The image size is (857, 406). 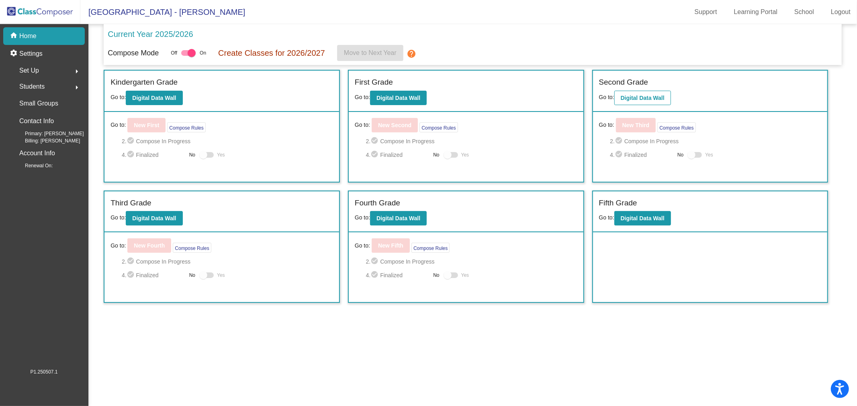 I want to click on span: On, so click(x=203, y=53).